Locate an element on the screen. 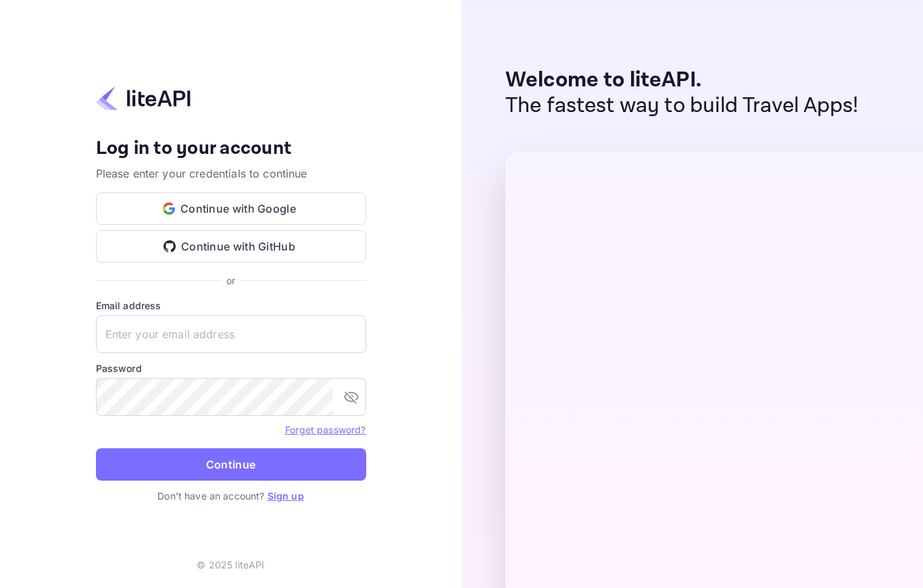  img: liteapi is located at coordinates (143, 98).